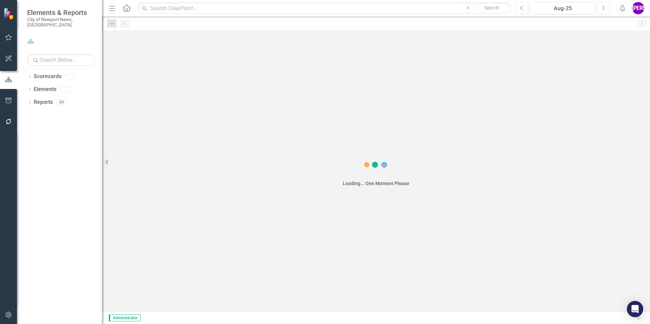  What do you see at coordinates (491, 8) in the screenshot?
I see `span: Search` at bounding box center [491, 8].